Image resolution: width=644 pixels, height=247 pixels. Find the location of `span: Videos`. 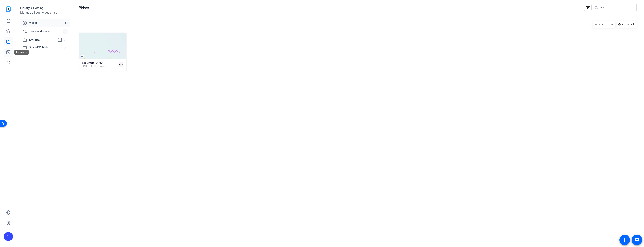

span: Videos is located at coordinates (46, 23).